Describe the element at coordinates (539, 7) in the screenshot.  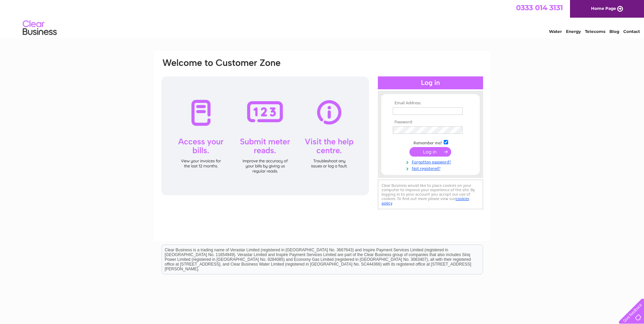
I see `span: 0333 014 3131` at that location.